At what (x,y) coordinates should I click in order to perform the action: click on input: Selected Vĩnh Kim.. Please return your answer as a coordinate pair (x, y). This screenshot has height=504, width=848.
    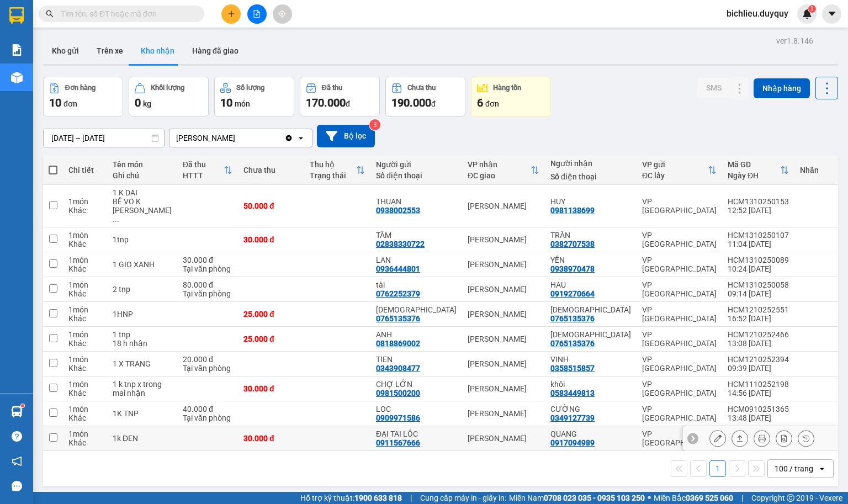
    Looking at the image, I should click on (237, 138).